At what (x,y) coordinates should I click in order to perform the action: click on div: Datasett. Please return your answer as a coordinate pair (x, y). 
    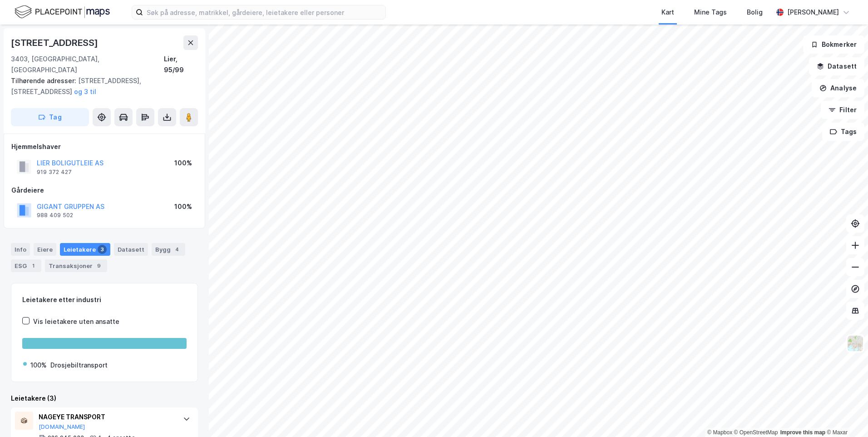
    Looking at the image, I should click on (131, 249).